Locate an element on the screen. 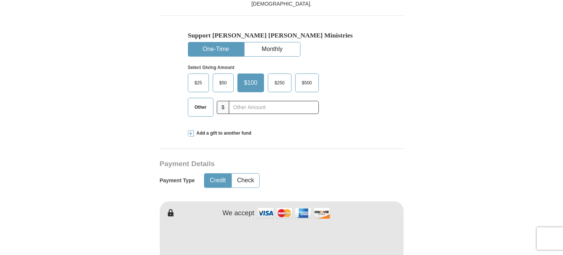  span: $25 is located at coordinates (198, 83).